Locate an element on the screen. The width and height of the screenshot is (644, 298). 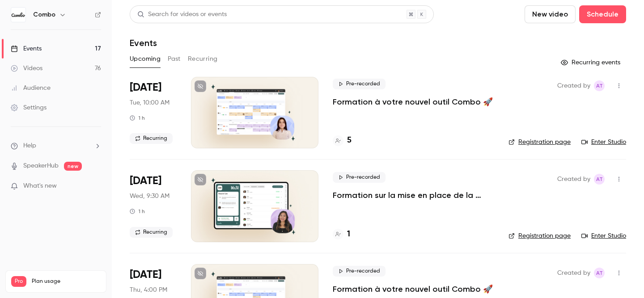
button: Upcoming is located at coordinates (145, 59).